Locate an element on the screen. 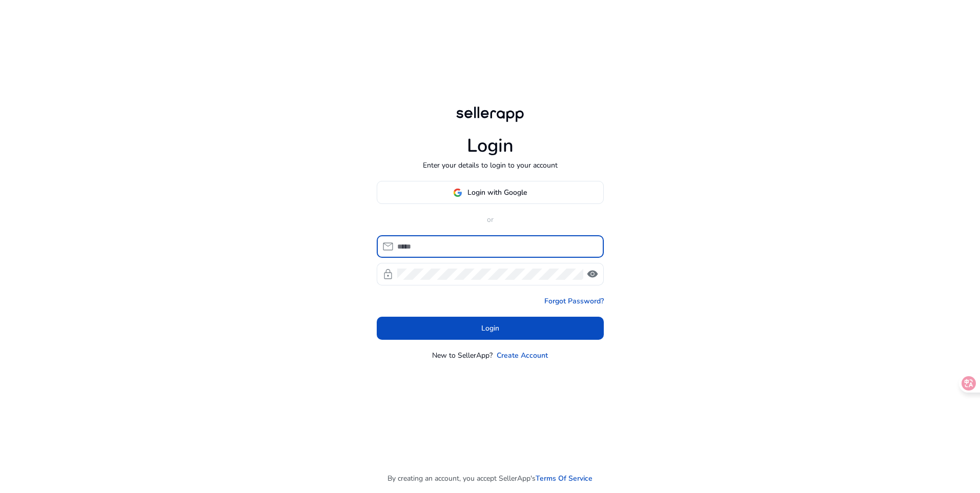 This screenshot has height=493, width=980. p: Enter your details to login to your account is located at coordinates (490, 165).